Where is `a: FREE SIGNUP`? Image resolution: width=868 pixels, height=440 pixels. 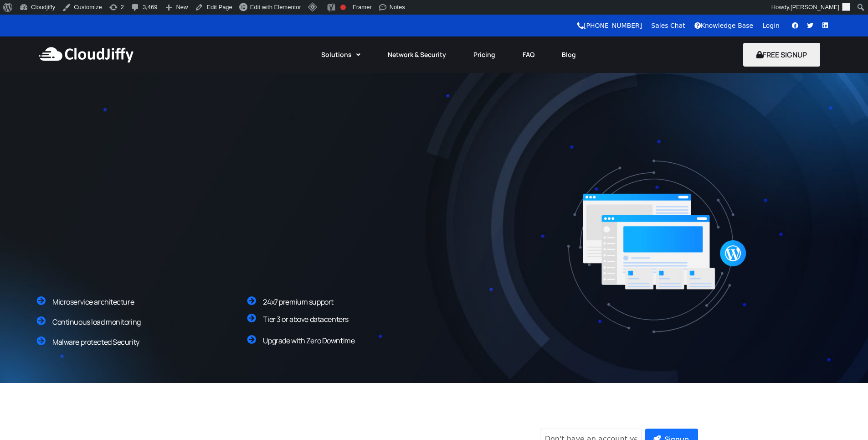
a: FREE SIGNUP is located at coordinates (782, 54).